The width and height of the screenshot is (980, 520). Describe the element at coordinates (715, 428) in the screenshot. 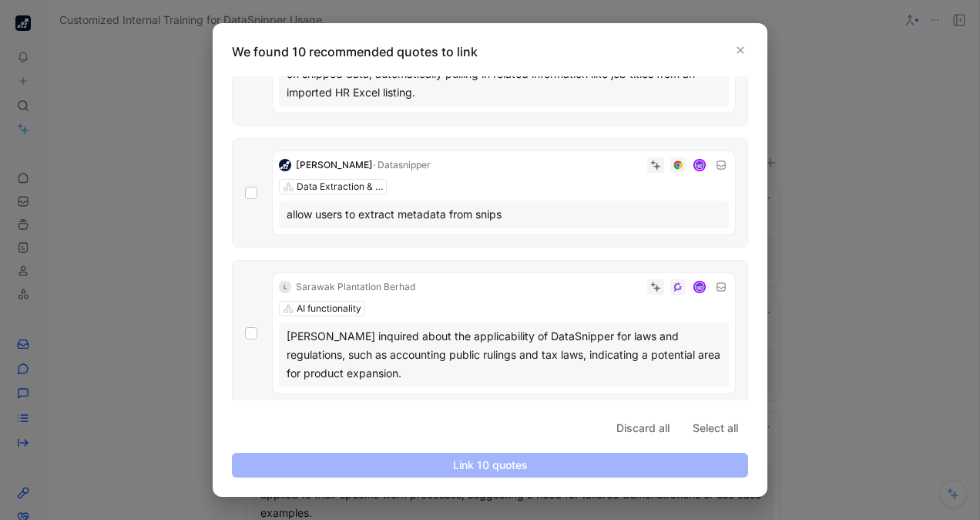

I see `span: Select all` at that location.